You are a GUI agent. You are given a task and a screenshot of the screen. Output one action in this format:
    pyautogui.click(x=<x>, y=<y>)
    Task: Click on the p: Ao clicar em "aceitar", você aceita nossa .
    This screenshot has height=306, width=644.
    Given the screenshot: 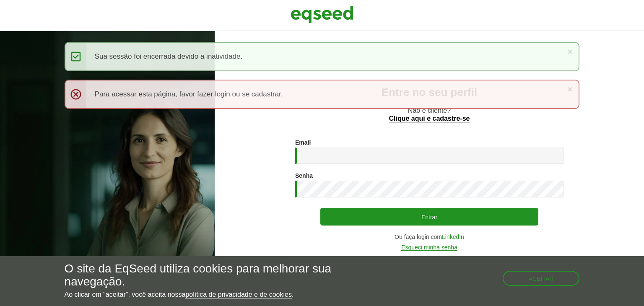 What is the action you would take?
    pyautogui.click(x=219, y=294)
    